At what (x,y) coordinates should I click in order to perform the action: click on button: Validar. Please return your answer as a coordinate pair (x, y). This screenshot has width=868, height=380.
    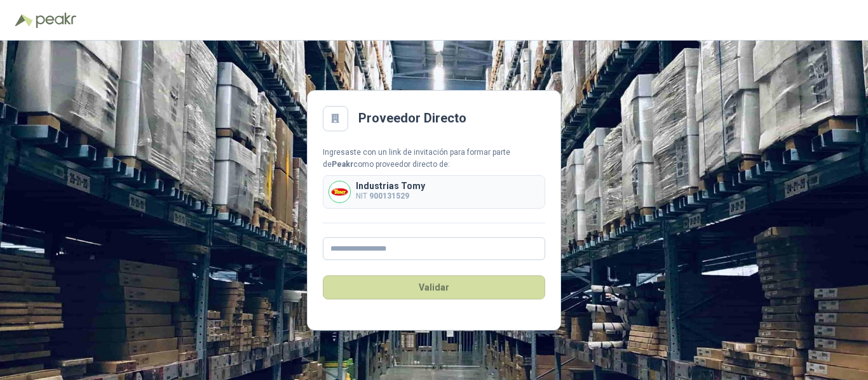
    Looking at the image, I should click on (434, 287).